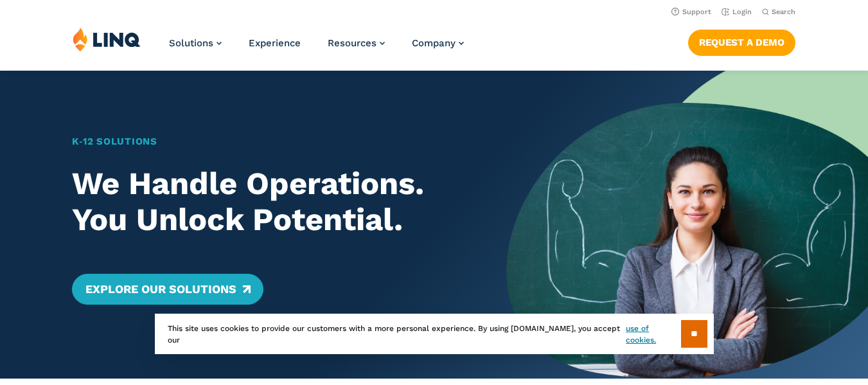 The image size is (868, 385). What do you see at coordinates (317, 48) in the screenshot?
I see `nav: Primary Navigation` at bounding box center [317, 48].